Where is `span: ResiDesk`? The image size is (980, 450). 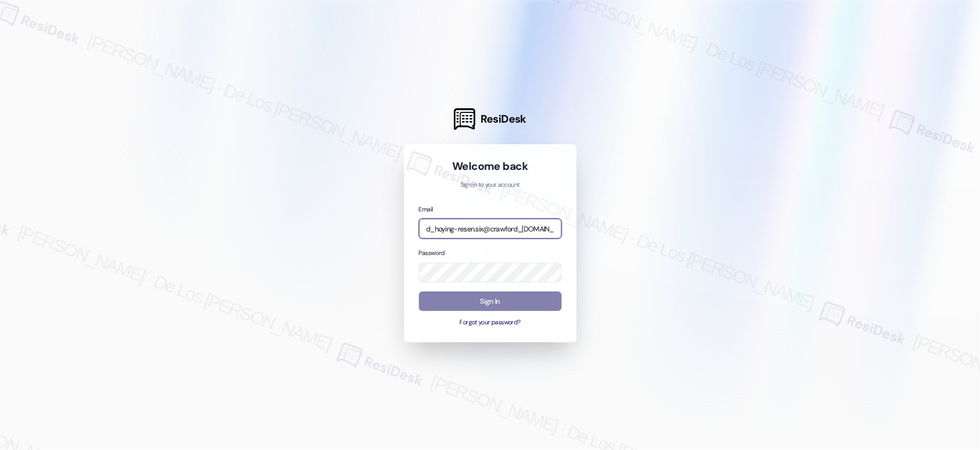 span: ResiDesk is located at coordinates (503, 119).